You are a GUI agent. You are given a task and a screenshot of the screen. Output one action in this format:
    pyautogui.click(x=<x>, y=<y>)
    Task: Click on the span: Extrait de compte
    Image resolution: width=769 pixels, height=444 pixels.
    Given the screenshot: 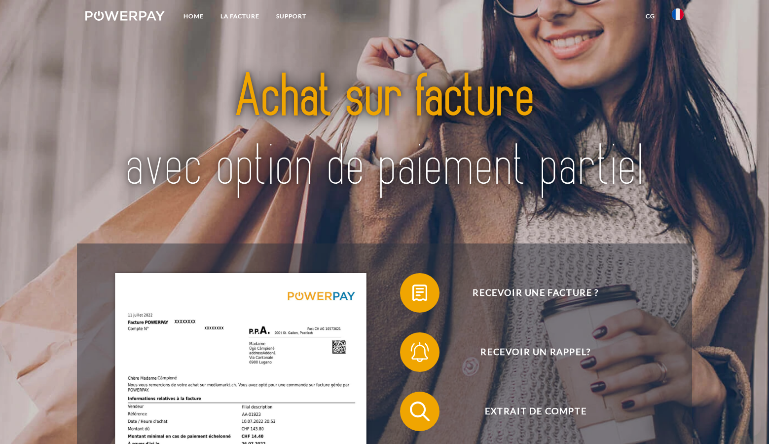 What is the action you would take?
    pyautogui.click(x=536, y=411)
    